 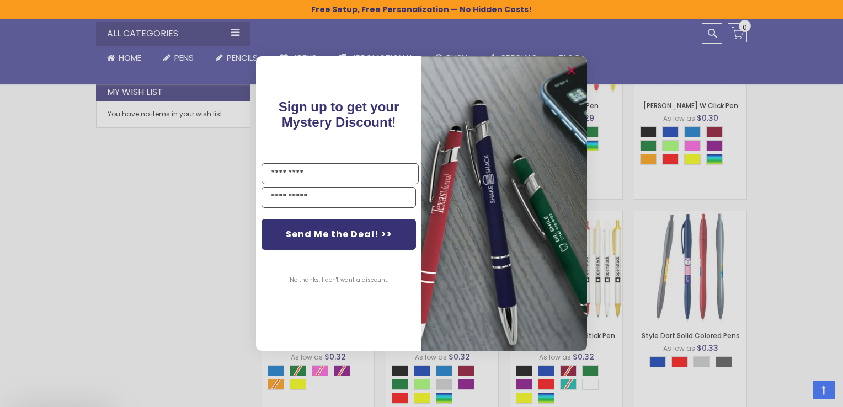 I want to click on button: Send Me the Deal! >>, so click(x=339, y=235).